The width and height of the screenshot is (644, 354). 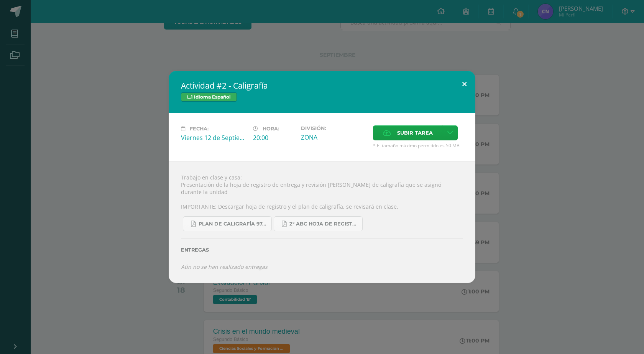 What do you see at coordinates (318, 224) in the screenshot?
I see `a: 2° ABC HOJA DE REGISTRO - UNIDAD FINAL.pdf` at bounding box center [318, 224].